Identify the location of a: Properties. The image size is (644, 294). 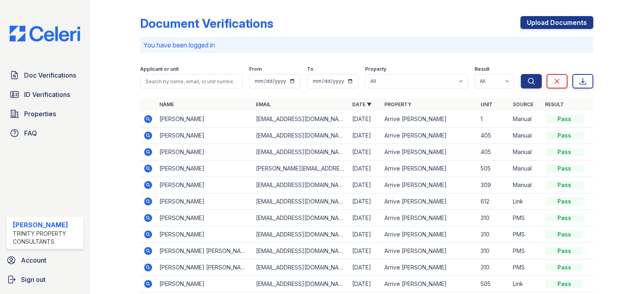
(45, 114).